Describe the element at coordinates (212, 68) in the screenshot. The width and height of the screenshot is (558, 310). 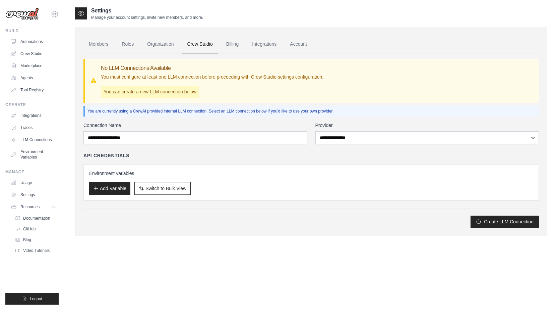
I see `h3: No LLM Connections Available` at that location.